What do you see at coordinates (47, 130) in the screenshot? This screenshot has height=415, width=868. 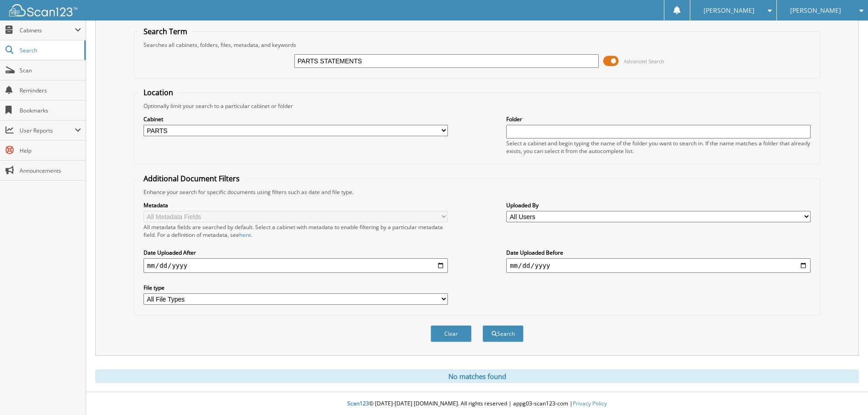 I see `span: User Reports` at bounding box center [47, 130].